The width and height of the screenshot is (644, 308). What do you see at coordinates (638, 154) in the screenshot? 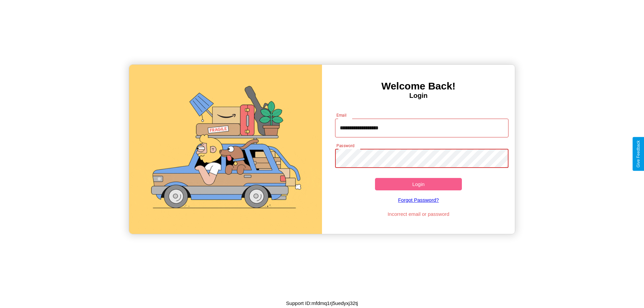
I see `div: Give Feedback` at bounding box center [638, 154].